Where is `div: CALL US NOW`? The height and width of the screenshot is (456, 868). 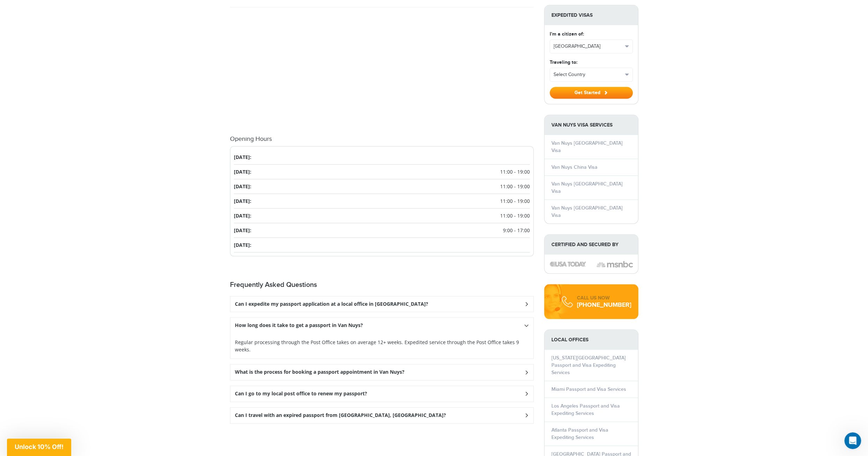 div: CALL US NOW is located at coordinates (604, 298).